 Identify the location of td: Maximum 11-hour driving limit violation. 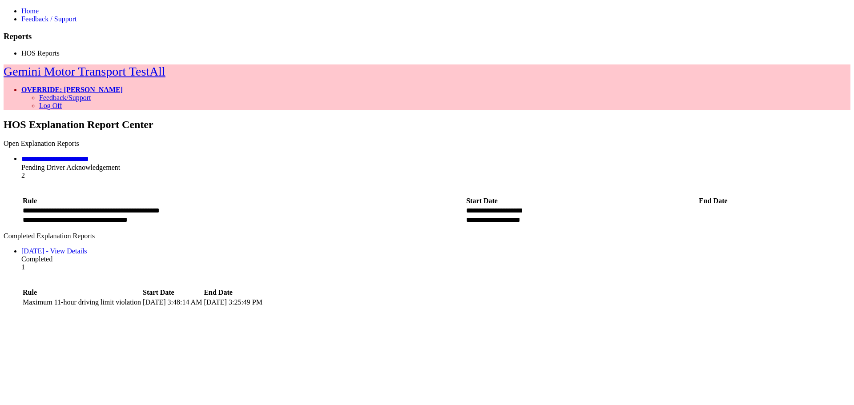
(82, 302).